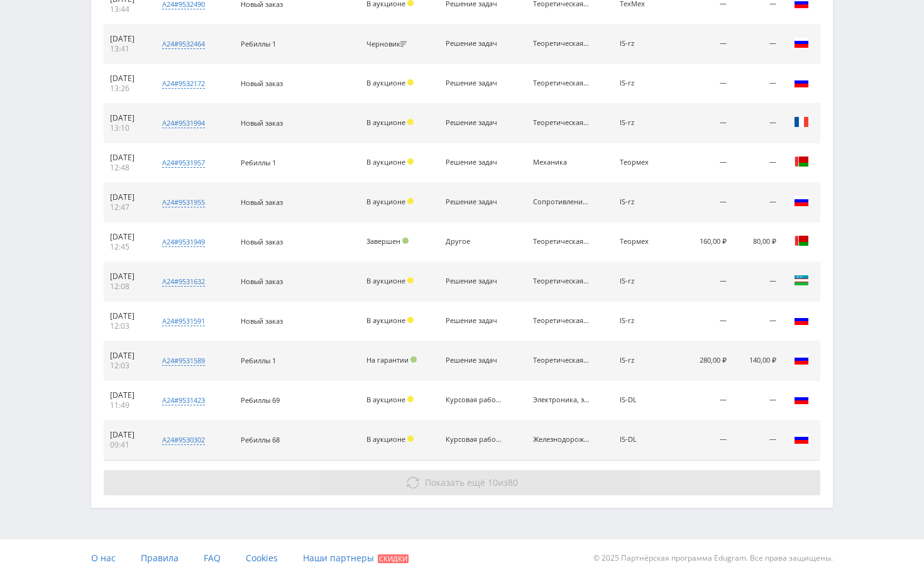 This screenshot has height=577, width=924. I want to click on div: a24#9531994, so click(183, 123).